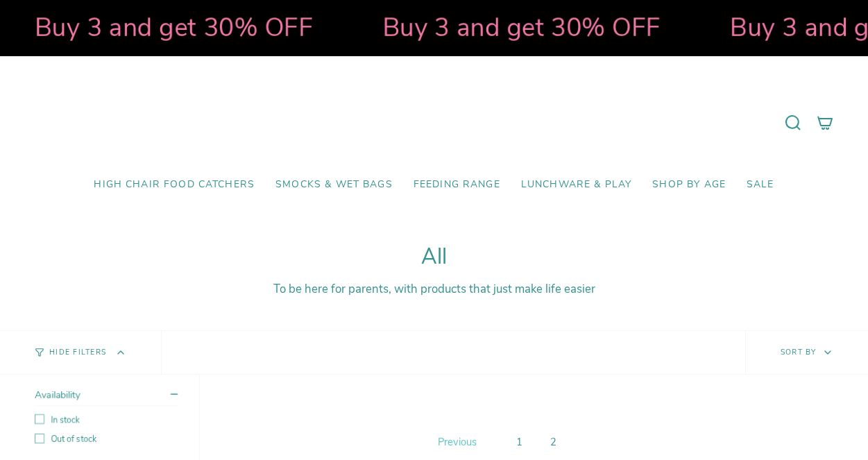 This screenshot has height=460, width=868. What do you see at coordinates (457, 185) in the screenshot?
I see `div: Feeding Range` at bounding box center [457, 185].